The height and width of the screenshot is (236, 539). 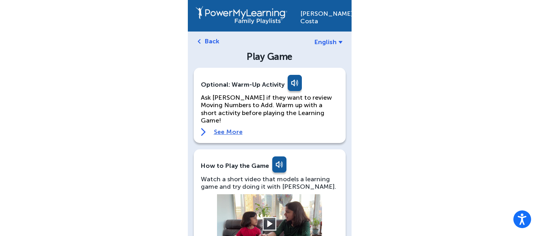 I want to click on a: Back, so click(x=212, y=41).